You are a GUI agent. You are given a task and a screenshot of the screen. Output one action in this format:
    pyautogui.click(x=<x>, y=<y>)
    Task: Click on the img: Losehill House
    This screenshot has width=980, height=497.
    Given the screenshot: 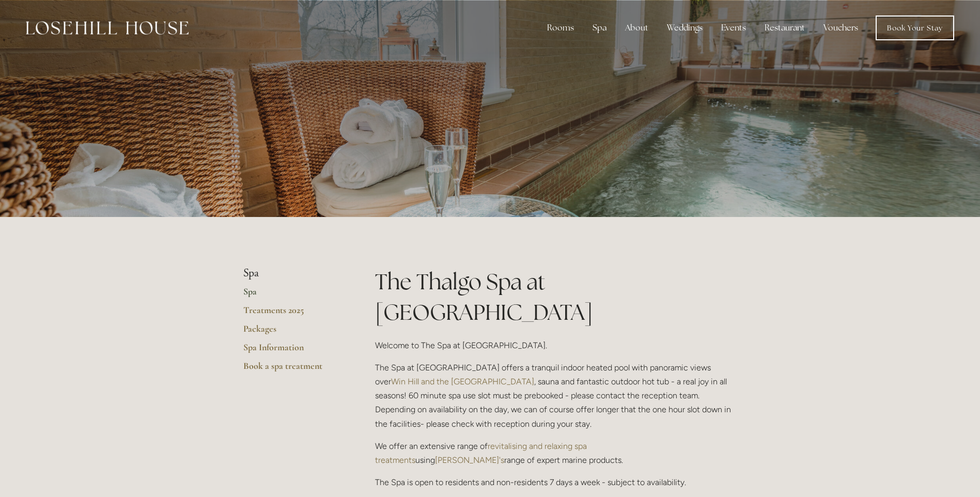 What is the action you would take?
    pyautogui.click(x=107, y=28)
    